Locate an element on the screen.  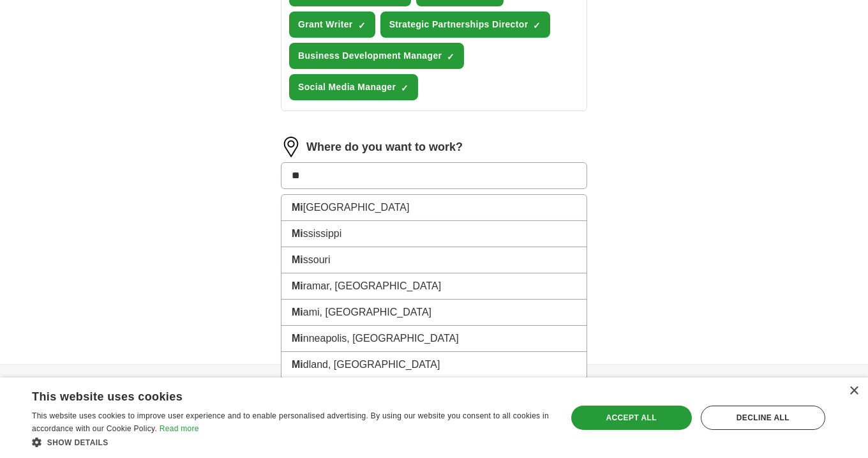
button: Business Development Manager✓ is located at coordinates (377, 55).